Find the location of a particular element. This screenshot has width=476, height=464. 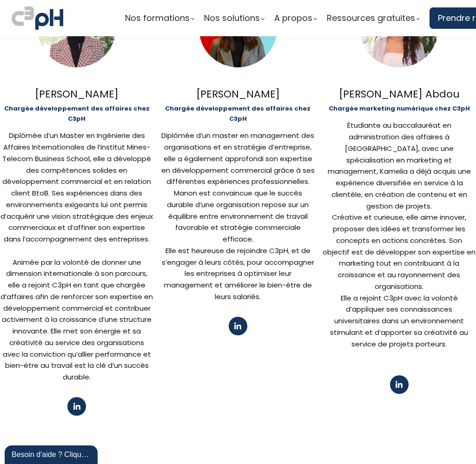

strong: Chargée marketing numérique chez C3pH is located at coordinates (399, 108).